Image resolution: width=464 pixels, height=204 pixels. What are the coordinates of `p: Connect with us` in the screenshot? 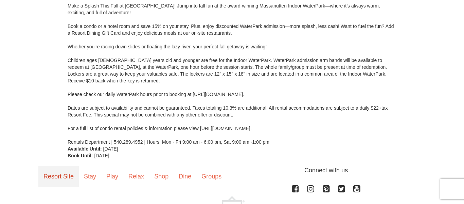 It's located at (232, 170).